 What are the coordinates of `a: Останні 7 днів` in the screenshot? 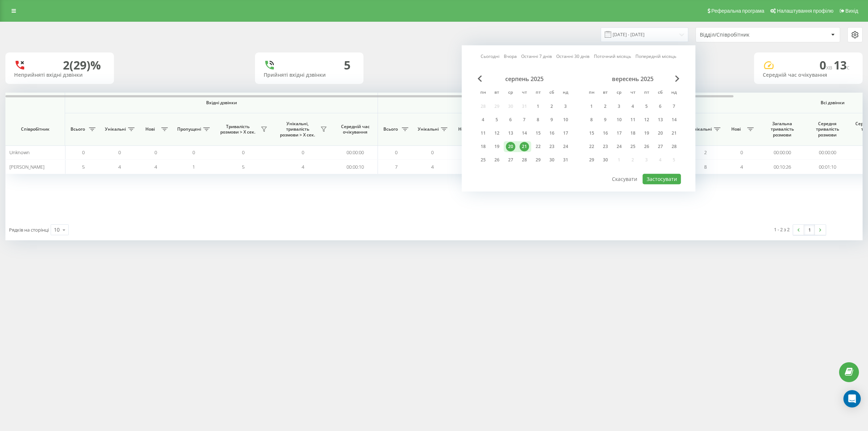 It's located at (537, 56).